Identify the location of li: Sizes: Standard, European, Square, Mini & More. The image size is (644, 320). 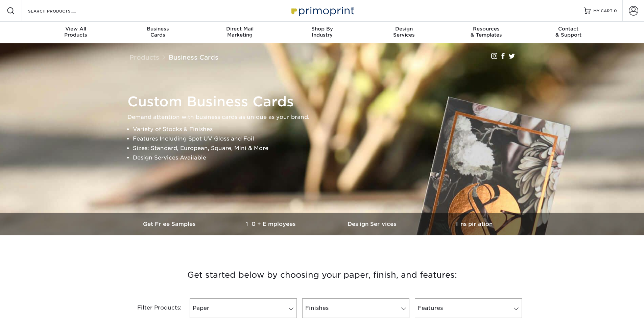
(328, 148).